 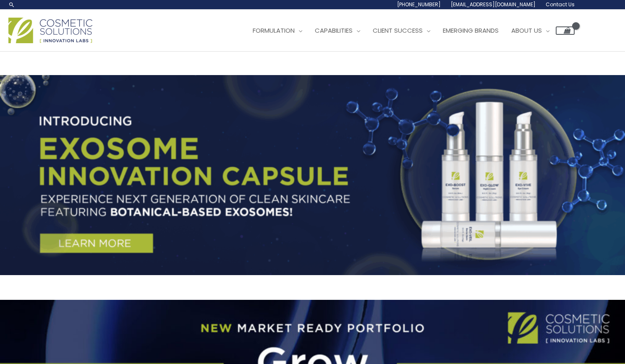 I want to click on span: Capabilities, so click(x=334, y=30).